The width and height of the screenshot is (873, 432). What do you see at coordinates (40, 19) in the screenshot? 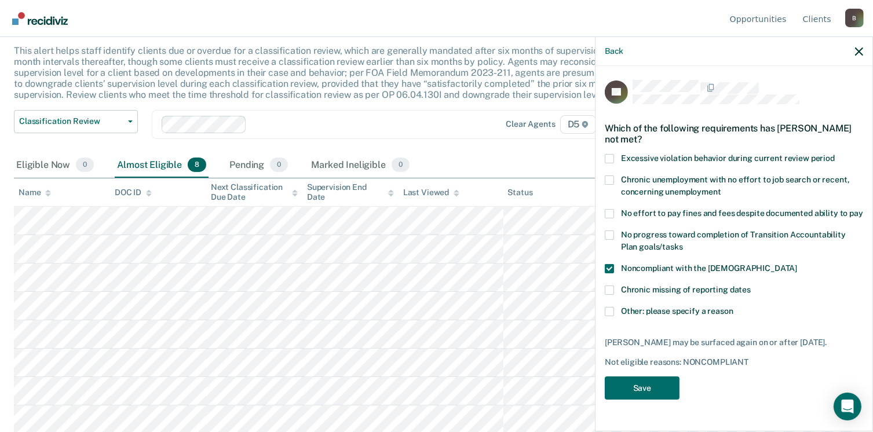
I see `img: Recidiviz` at bounding box center [40, 19].